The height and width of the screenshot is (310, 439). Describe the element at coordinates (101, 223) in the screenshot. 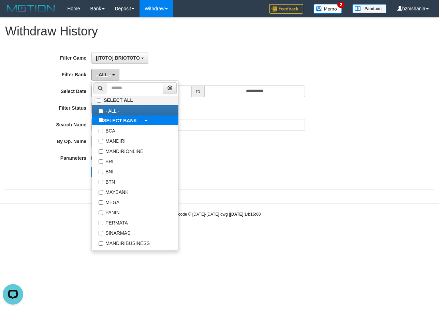

I see `input: PERMATA` at that location.